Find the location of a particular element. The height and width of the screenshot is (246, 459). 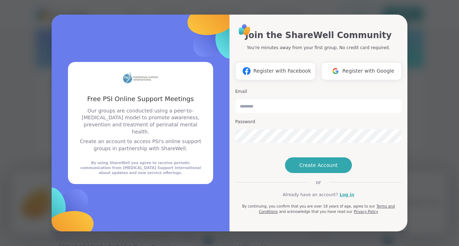

img: partner logo is located at coordinates (141, 78).